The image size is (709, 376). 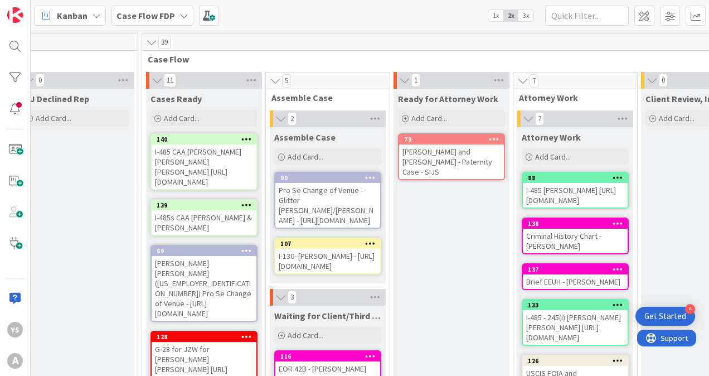 What do you see at coordinates (170, 80) in the screenshot?
I see `span: 11` at bounding box center [170, 80].